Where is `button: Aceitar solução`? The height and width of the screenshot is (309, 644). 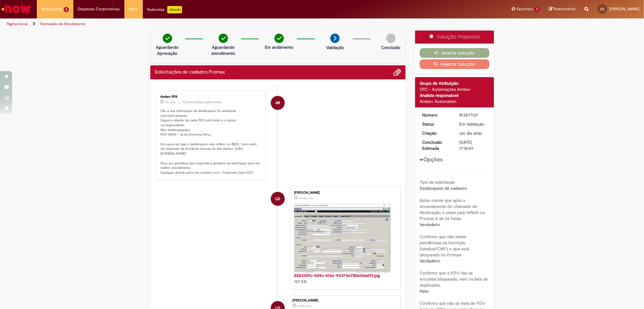
button: Aceitar solução is located at coordinates (454, 53).